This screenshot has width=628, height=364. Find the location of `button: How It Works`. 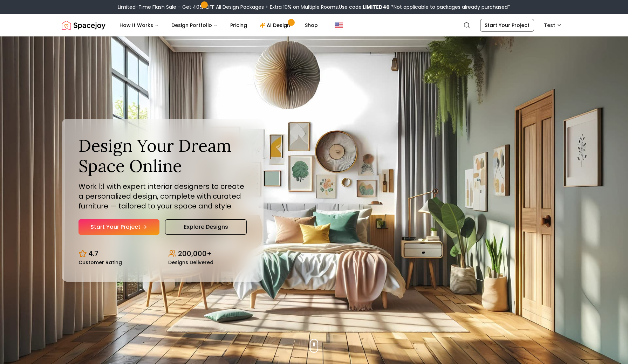

button: How It Works is located at coordinates (139, 25).